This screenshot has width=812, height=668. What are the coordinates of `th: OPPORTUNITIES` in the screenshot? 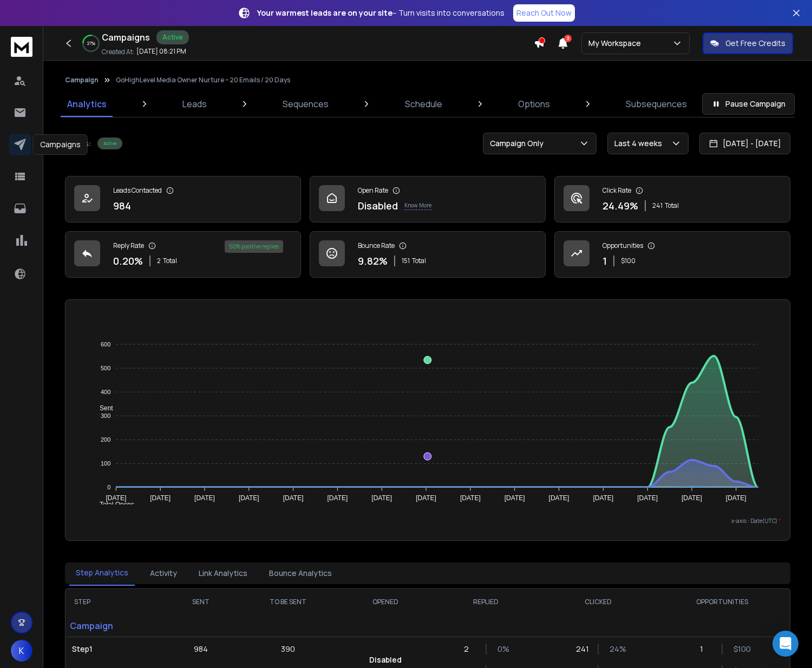 It's located at (722, 602).